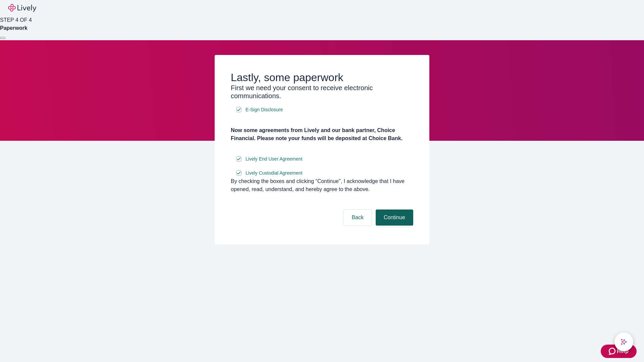 The height and width of the screenshot is (362, 644). I want to click on div: By checking the boxes and clicking “Continue", I acknowledge that I have opened, read, understand..., so click(322, 186).